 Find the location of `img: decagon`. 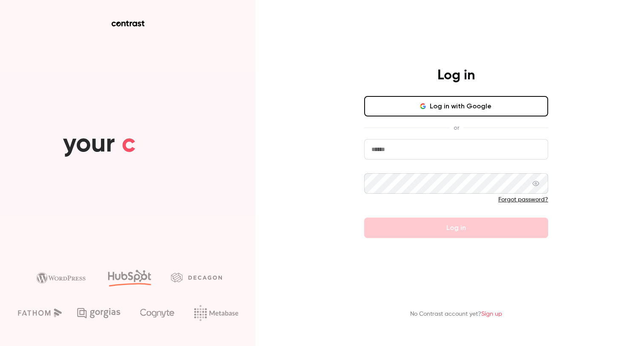

img: decagon is located at coordinates (196, 277).